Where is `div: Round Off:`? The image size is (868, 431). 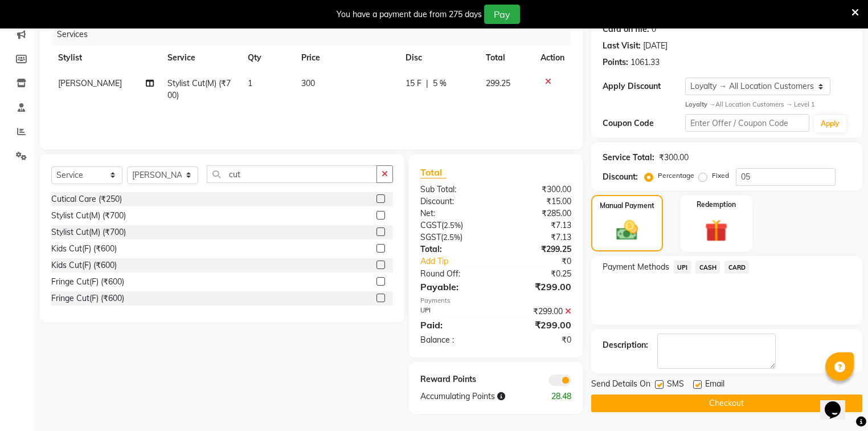
div: Round Off: is located at coordinates (454, 274).